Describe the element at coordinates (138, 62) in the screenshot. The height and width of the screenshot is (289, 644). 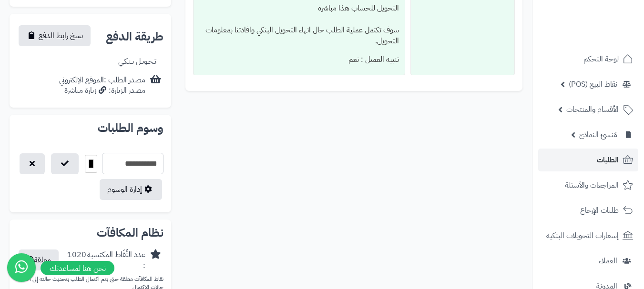
I see `div: تـحـويـل بـنـكـي` at that location.